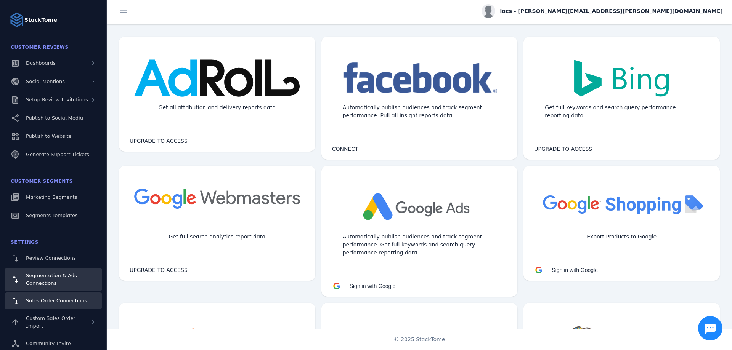 The height and width of the screenshot is (350, 732). Describe the element at coordinates (419, 340) in the screenshot. I see `span: © 2025 StackTome` at that location.